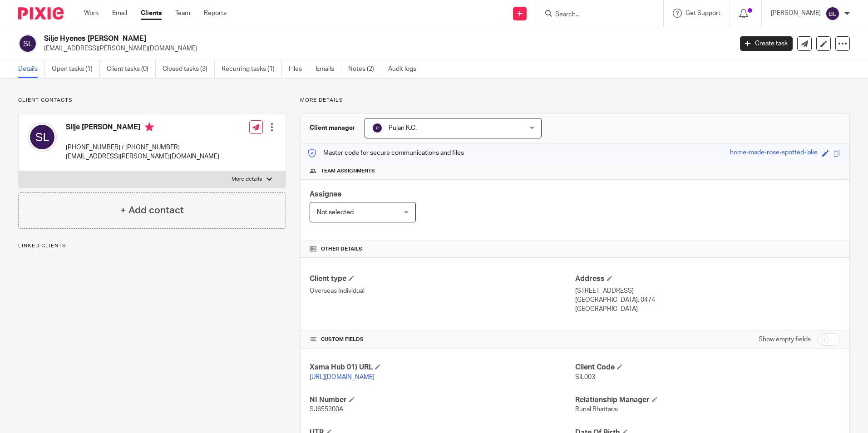  Describe the element at coordinates (215, 13) in the screenshot. I see `a: Reports` at that location.